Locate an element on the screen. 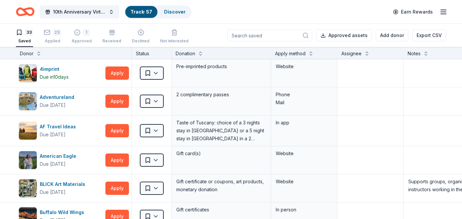  button: Declined is located at coordinates (140, 37).